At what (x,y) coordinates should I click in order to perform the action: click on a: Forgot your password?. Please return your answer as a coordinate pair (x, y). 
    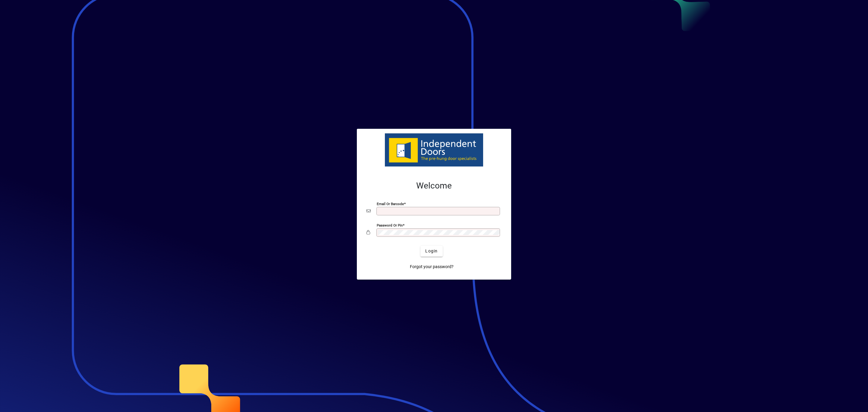
    Looking at the image, I should click on (432, 267).